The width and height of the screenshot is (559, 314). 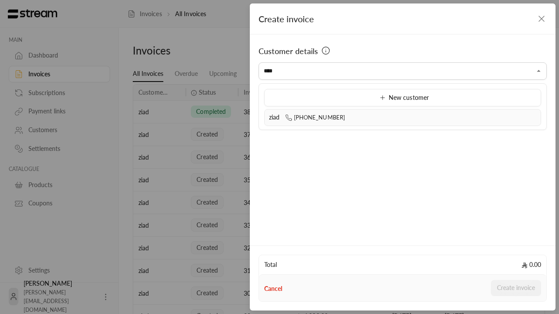 I want to click on button: Cancel, so click(x=273, y=289).